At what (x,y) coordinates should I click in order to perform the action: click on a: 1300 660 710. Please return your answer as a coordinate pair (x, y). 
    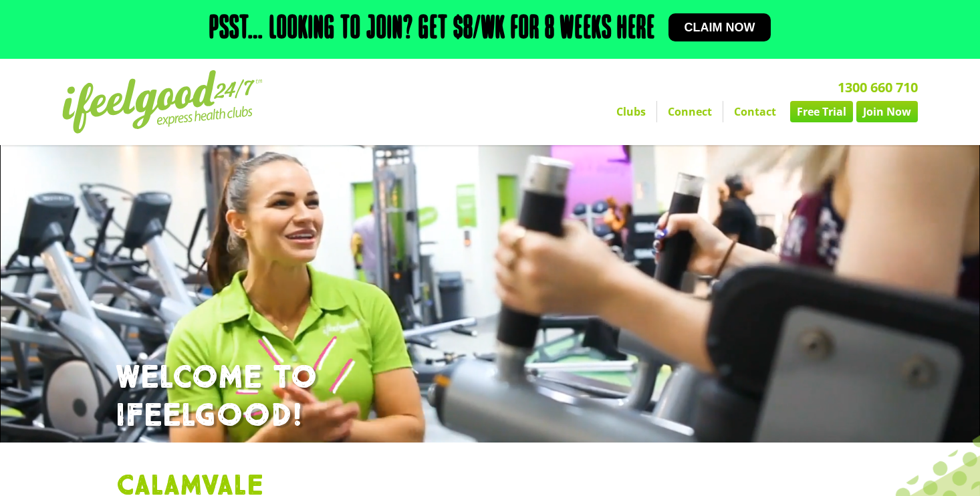
    Looking at the image, I should click on (877, 87).